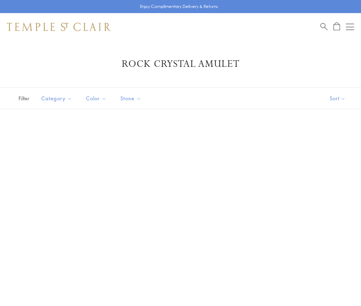 Image resolution: width=361 pixels, height=306 pixels. What do you see at coordinates (350, 27) in the screenshot?
I see `button: Open navigation` at bounding box center [350, 27].